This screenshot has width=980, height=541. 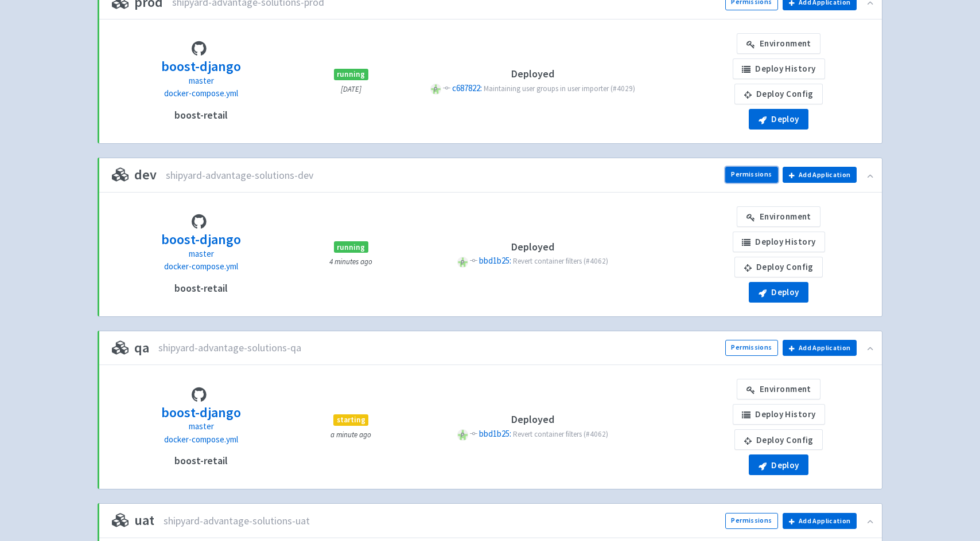 I want to click on span: starting, so click(x=350, y=420).